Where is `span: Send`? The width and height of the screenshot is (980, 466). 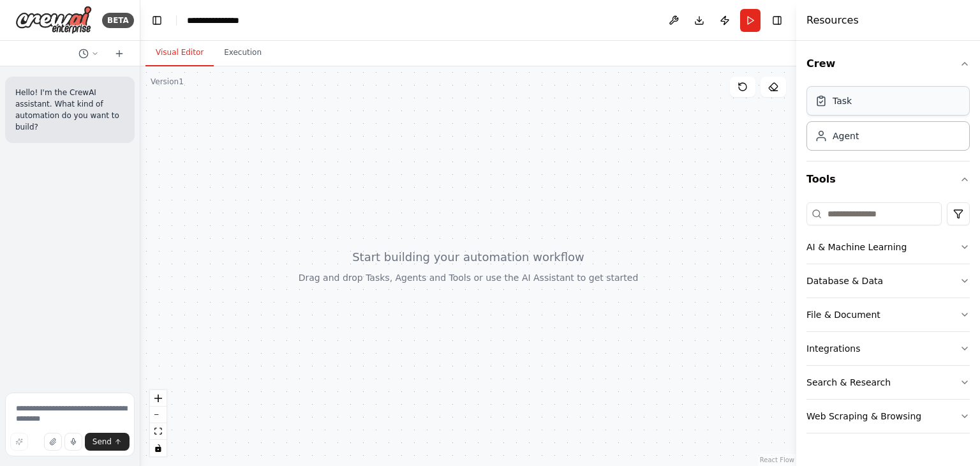 span: Send is located at coordinates (102, 442).